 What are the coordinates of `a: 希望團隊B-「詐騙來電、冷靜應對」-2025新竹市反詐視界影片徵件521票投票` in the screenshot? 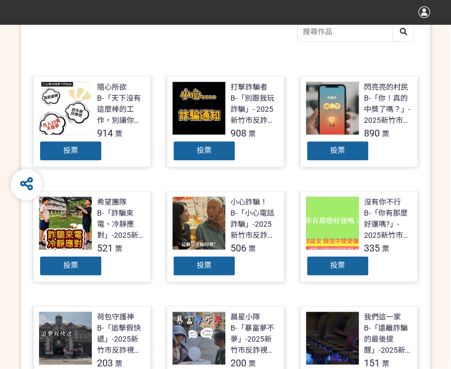 It's located at (92, 236).